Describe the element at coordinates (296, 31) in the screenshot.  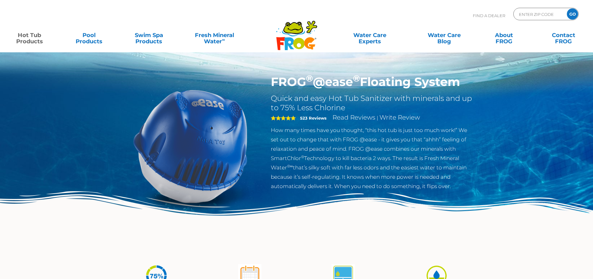
I see `img: Frog Products Logo` at that location.